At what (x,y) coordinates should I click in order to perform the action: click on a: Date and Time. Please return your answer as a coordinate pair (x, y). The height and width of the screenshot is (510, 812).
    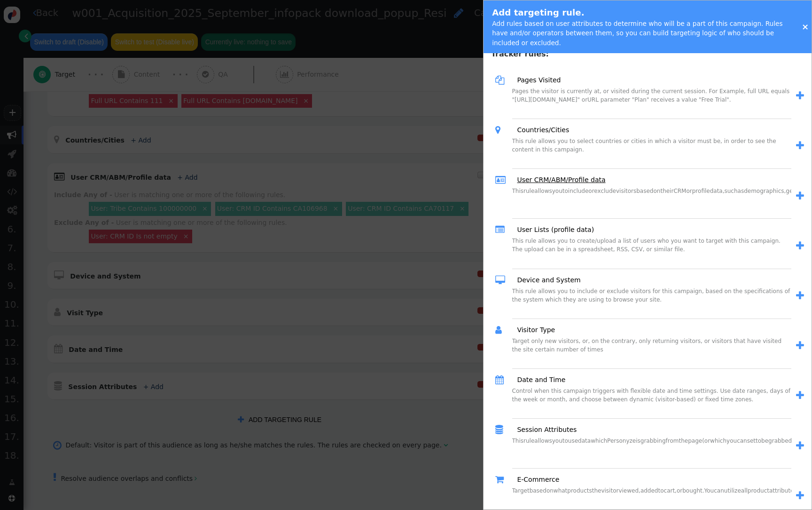
    Looking at the image, I should click on (537, 380).